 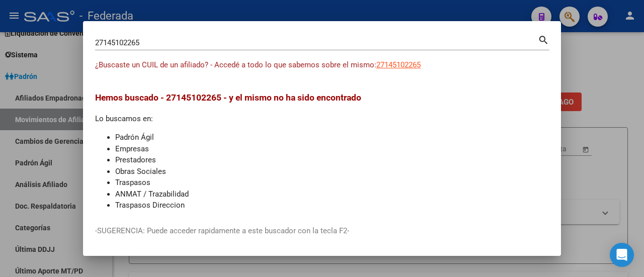 What do you see at coordinates (398, 65) in the screenshot?
I see `span: 27145102265` at bounding box center [398, 65].